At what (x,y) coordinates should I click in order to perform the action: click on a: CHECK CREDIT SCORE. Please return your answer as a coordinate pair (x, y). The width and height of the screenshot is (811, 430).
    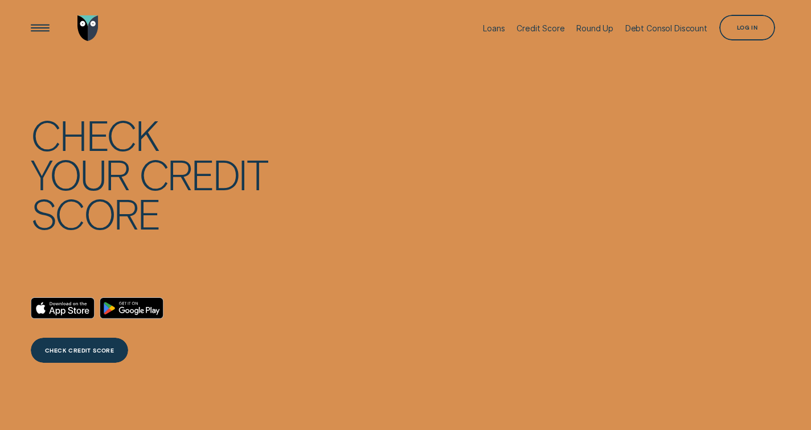
    Looking at the image, I should click on (79, 350).